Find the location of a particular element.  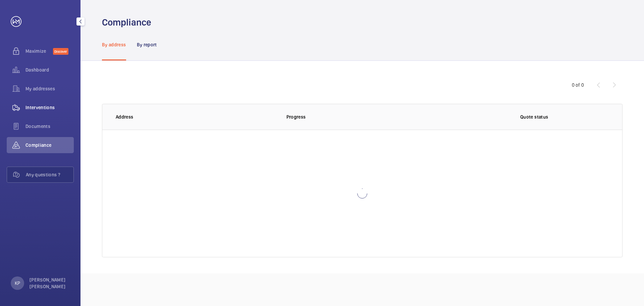

p: By report is located at coordinates (147, 45).